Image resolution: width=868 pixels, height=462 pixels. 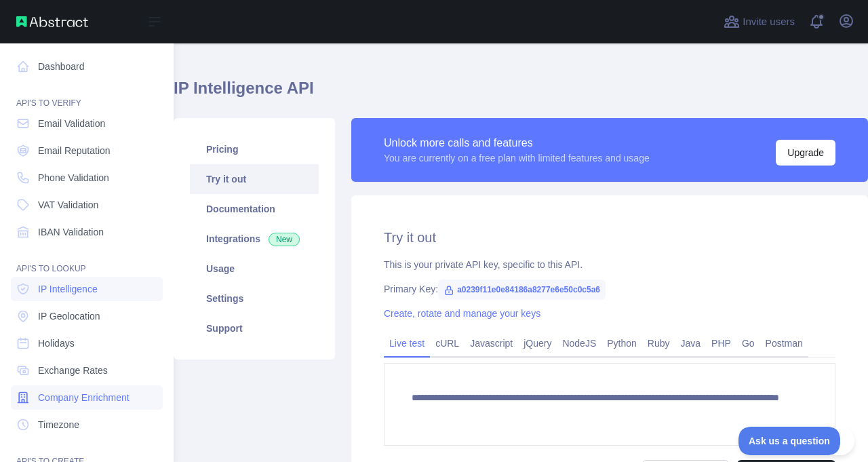 What do you see at coordinates (784, 343) in the screenshot?
I see `a: Postman` at bounding box center [784, 343].